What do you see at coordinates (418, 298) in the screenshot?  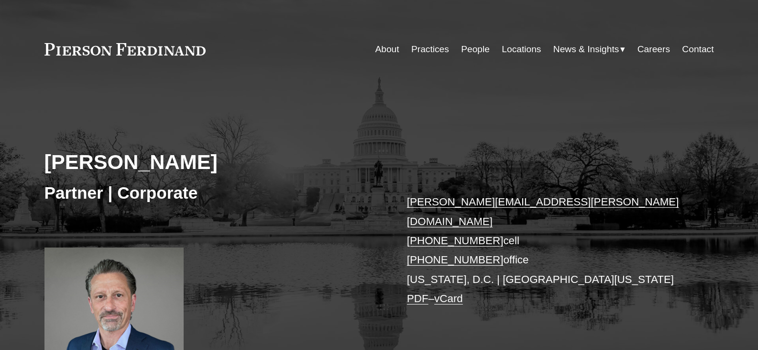 I see `a: PDF` at bounding box center [418, 298].